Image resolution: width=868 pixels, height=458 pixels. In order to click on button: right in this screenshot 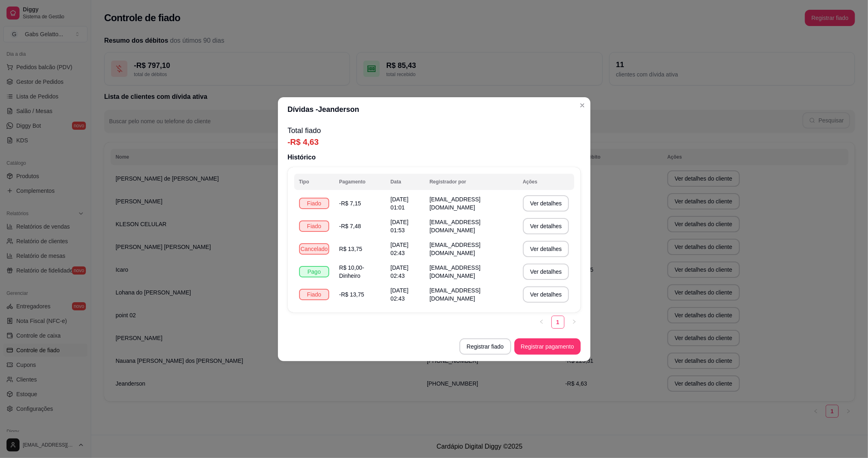, I will do `click(574, 322)`.